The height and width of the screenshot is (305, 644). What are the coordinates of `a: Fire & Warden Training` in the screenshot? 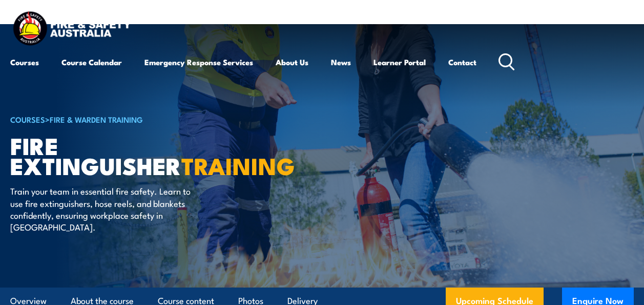 It's located at (96, 119).